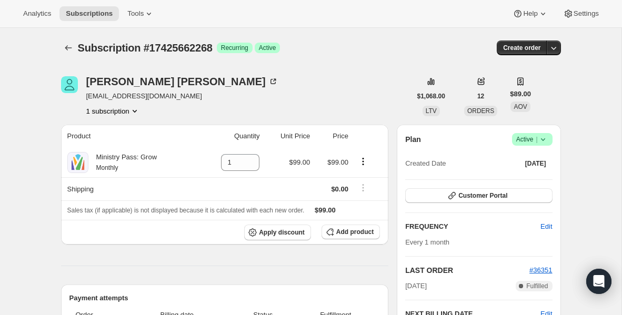 This screenshot has height=315, width=622. I want to click on span: Subscriptions, so click(89, 14).